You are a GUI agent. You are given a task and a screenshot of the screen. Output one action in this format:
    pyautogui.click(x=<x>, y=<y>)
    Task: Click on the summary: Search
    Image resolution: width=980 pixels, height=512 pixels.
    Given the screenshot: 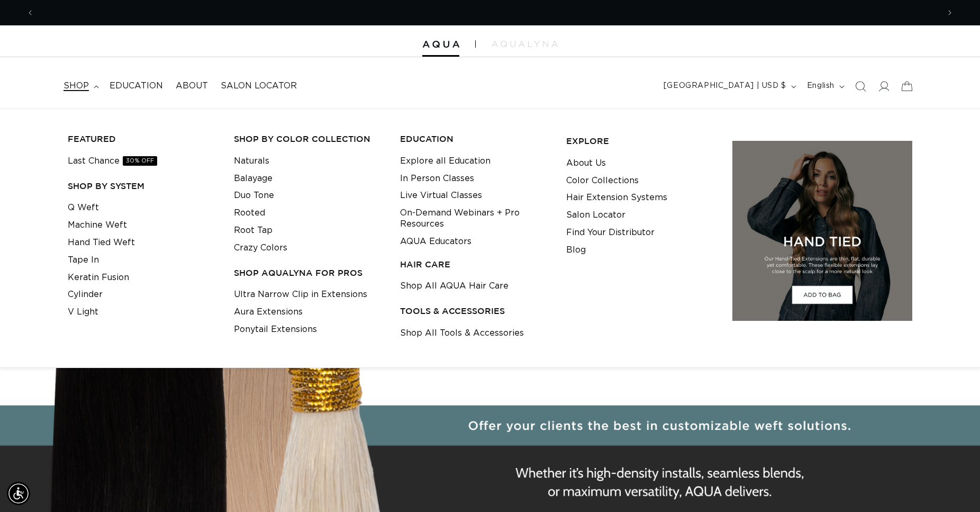 What is the action you would take?
    pyautogui.click(x=861, y=86)
    